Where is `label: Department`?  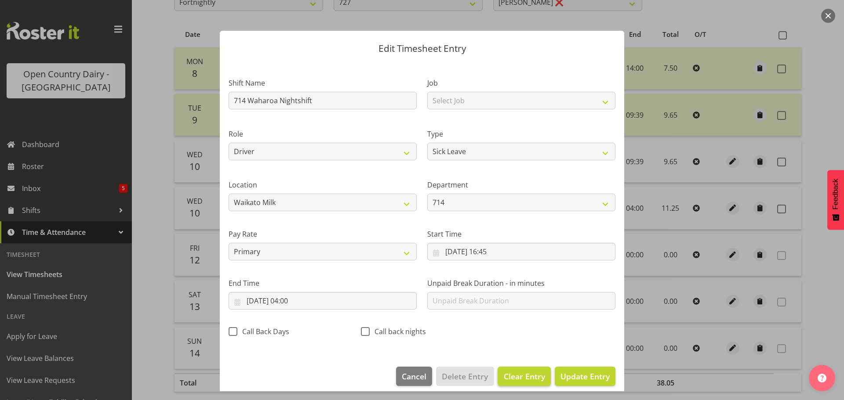 label: Department is located at coordinates (521, 185).